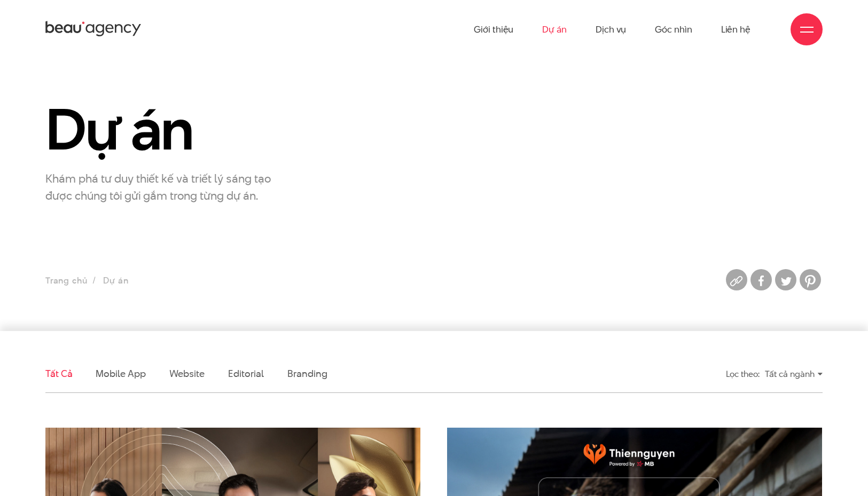  Describe the element at coordinates (307, 373) in the screenshot. I see `a: Branding` at that location.